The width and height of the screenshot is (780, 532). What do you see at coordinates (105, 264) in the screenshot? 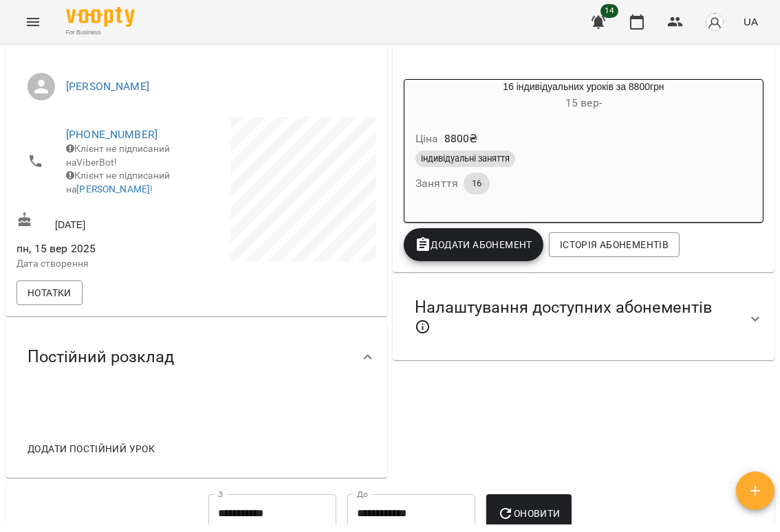
I see `p: Дата створення` at bounding box center [105, 264].